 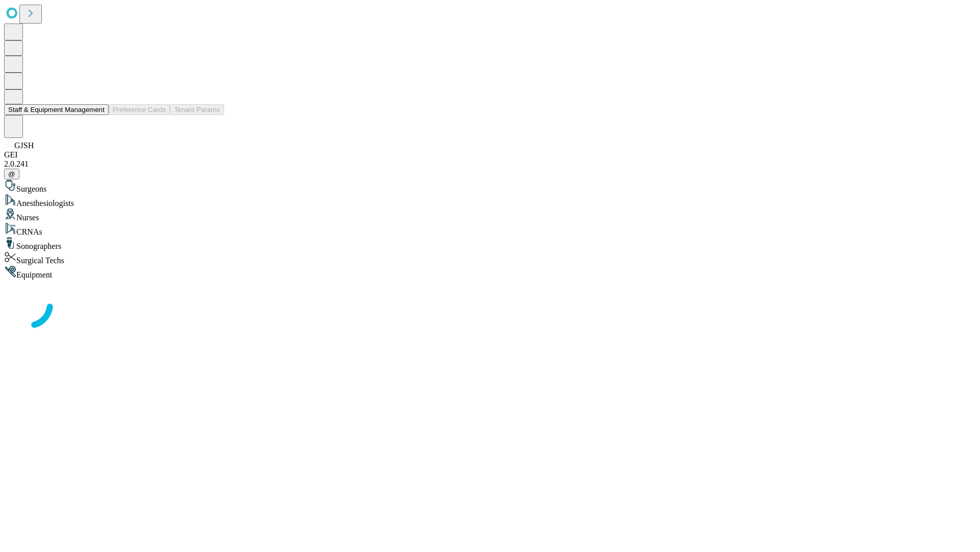 What do you see at coordinates (490, 258) in the screenshot?
I see `div: Surgical Techs` at bounding box center [490, 258].